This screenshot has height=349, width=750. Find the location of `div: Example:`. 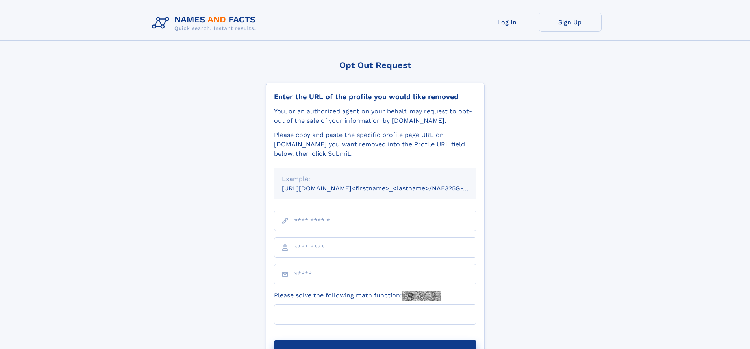

div: Example: is located at coordinates (375, 179).